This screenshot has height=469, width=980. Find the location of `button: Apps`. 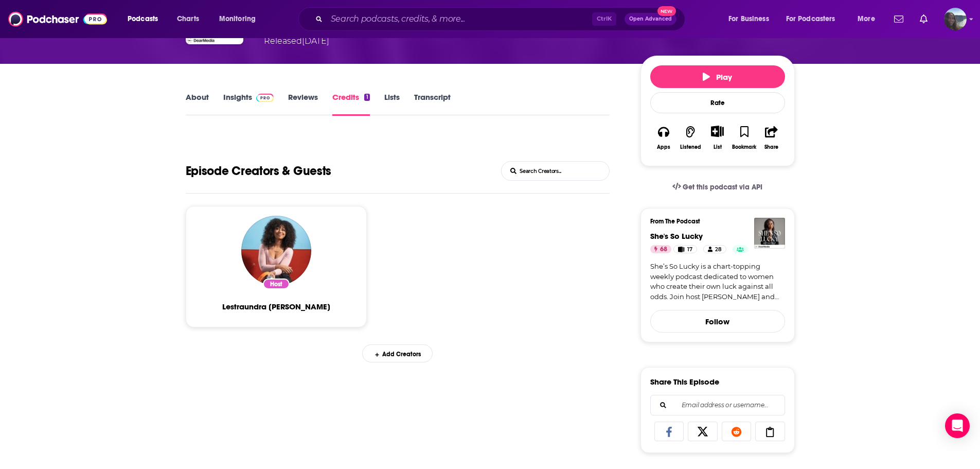

button: Apps is located at coordinates (664, 137).